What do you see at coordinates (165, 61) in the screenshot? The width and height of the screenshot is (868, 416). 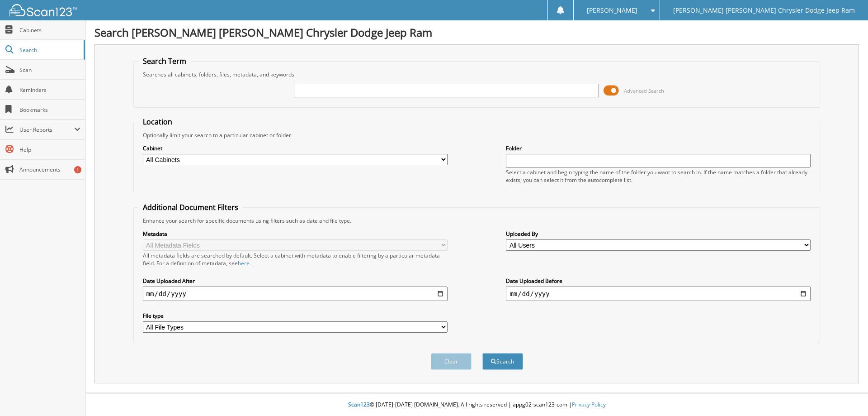 I see `legend: Search Term` at bounding box center [165, 61].